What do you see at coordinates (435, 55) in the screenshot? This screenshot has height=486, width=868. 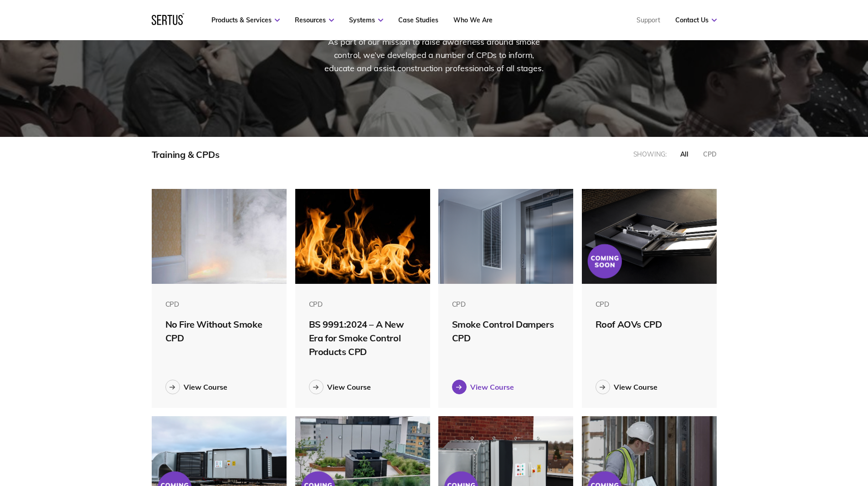 I see `div: As part of our mission to raise awareness around smoke control, we’ve developed a number of CPDs ...` at bounding box center [435, 55].